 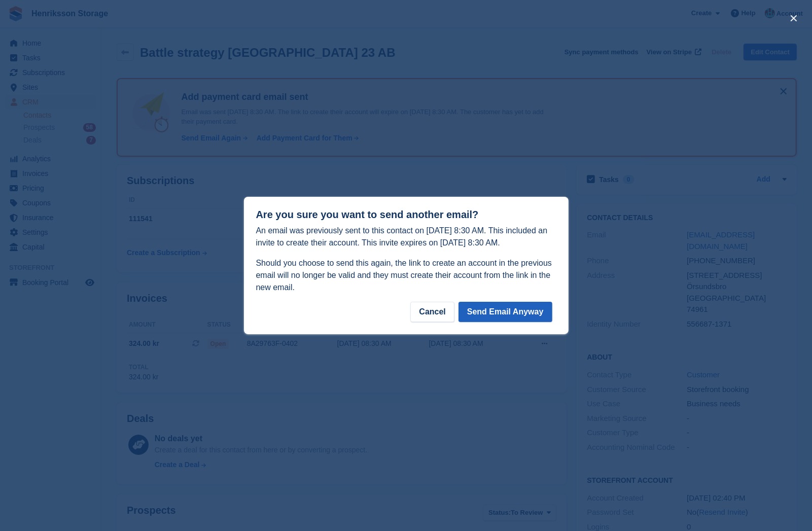 What do you see at coordinates (433, 312) in the screenshot?
I see `div: Cancel` at bounding box center [433, 312].